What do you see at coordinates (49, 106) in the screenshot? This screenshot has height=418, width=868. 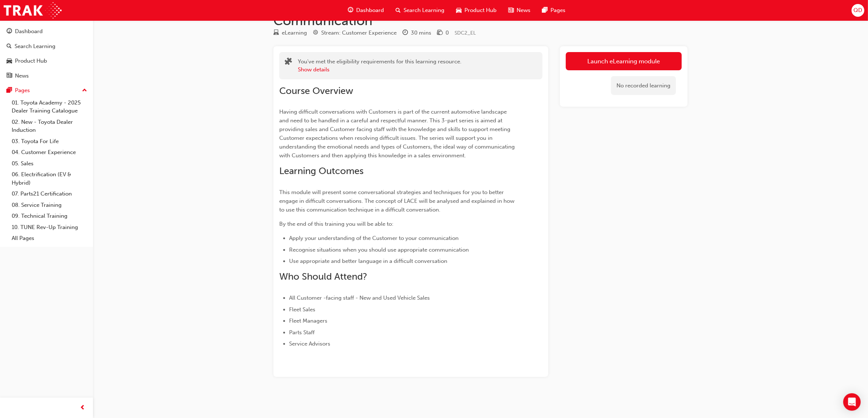 I see `a: 01. Toyota Academy - 2025 Dealer Training Catalogue` at bounding box center [49, 106].